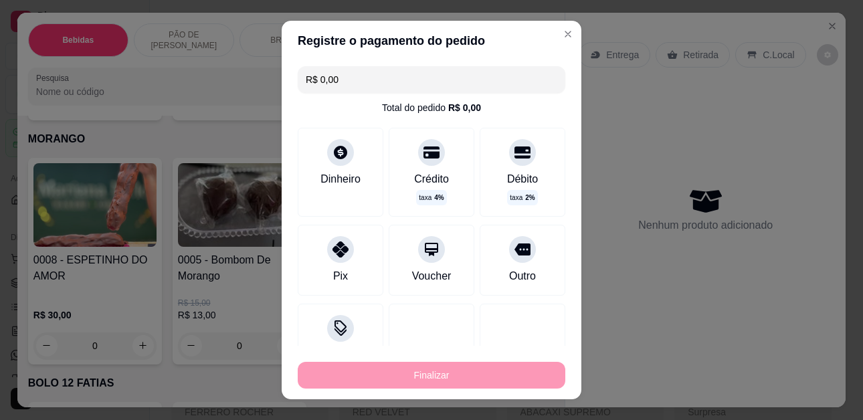  I want to click on div: Débito, so click(523, 179).